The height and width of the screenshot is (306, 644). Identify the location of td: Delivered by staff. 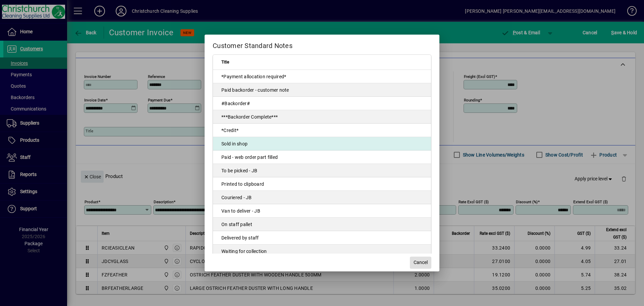
(322, 238).